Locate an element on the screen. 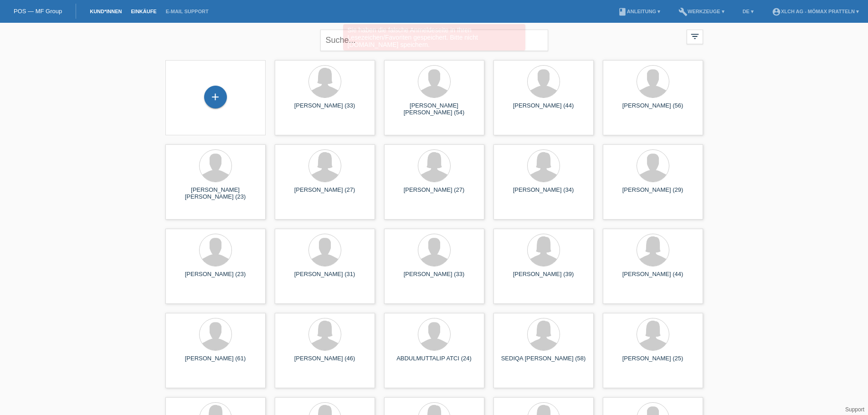  i: book is located at coordinates (622, 12).